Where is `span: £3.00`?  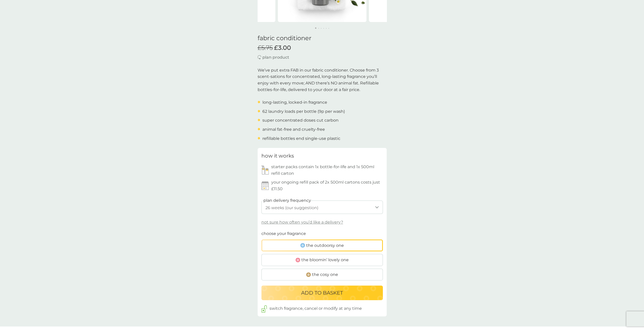 span: £3.00 is located at coordinates (282, 48).